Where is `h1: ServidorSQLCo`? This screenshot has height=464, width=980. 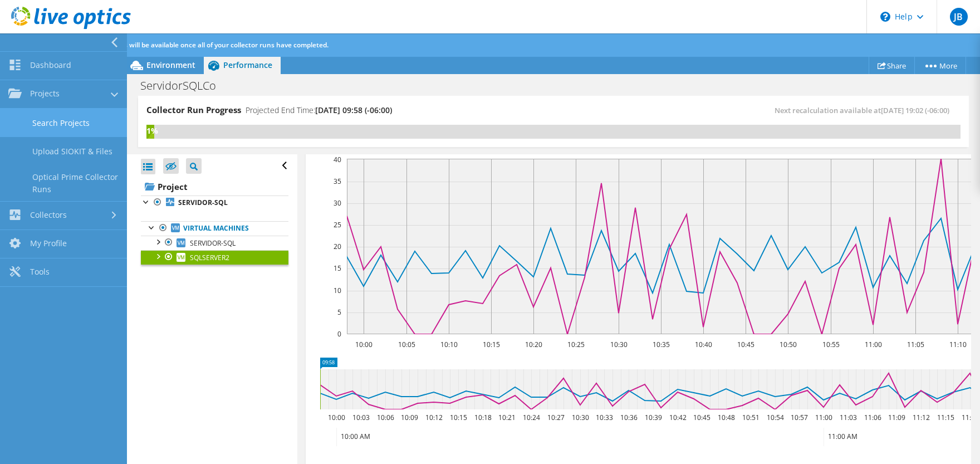
h1: ServidorSQLCo is located at coordinates (184, 86).